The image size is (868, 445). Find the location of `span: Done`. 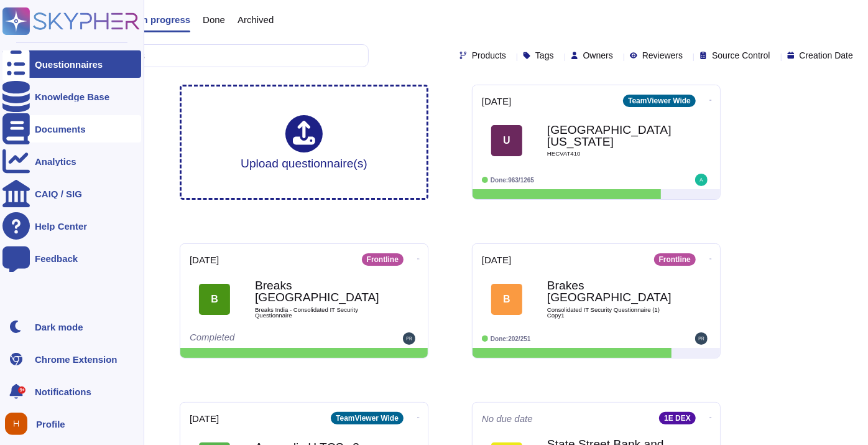

span: Done is located at coordinates (214, 19).